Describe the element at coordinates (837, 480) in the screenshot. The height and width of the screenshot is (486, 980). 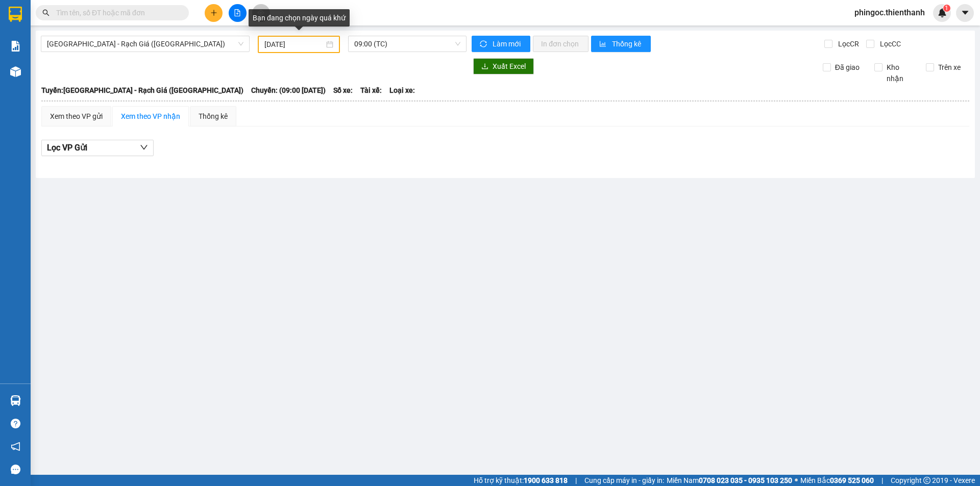
I see `span: Miền Bắc` at that location.